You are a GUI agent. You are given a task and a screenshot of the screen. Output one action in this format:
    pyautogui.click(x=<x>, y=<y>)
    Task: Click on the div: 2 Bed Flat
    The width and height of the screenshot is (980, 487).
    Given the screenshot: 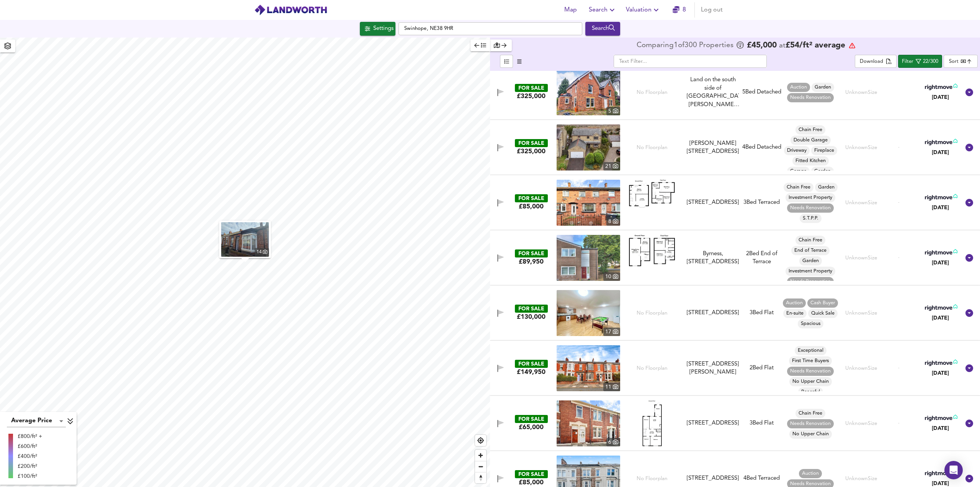 What is the action you would take?
    pyautogui.click(x=762, y=368)
    